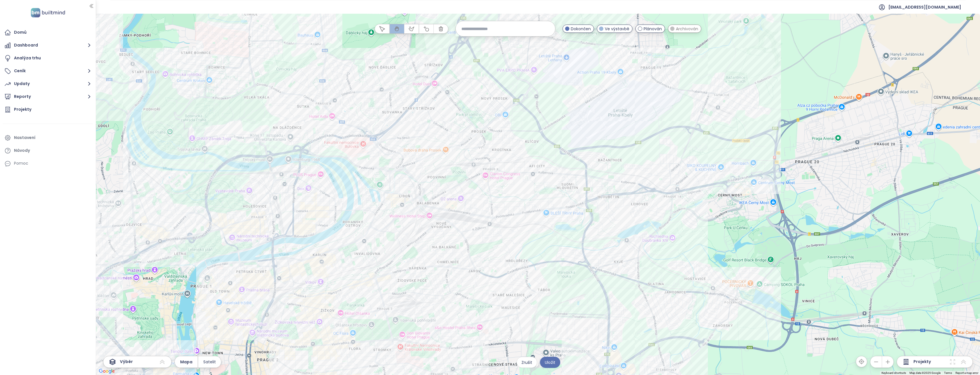 This screenshot has width=980, height=375. Describe the element at coordinates (210, 362) in the screenshot. I see `button: Satelit` at that location.